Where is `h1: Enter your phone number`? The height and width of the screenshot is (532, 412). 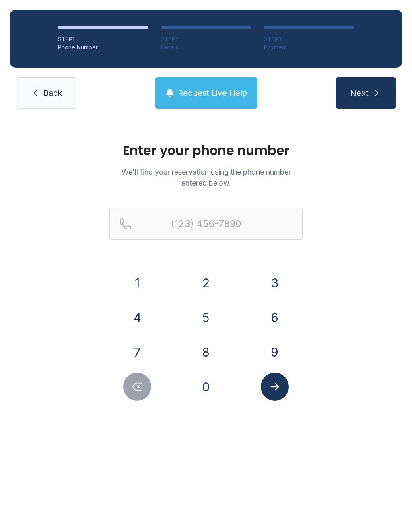
h1: Enter your phone number is located at coordinates (206, 151).